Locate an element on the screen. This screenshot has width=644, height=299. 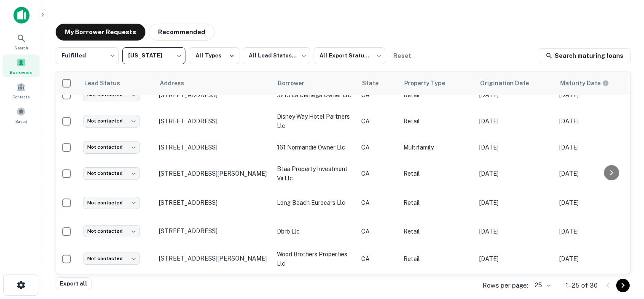
img: capitalize-icon.png is located at coordinates (21, 15).